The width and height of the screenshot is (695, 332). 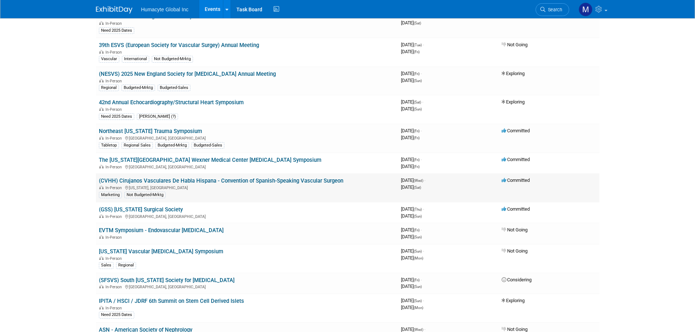 I want to click on span: Considering, so click(x=516, y=280).